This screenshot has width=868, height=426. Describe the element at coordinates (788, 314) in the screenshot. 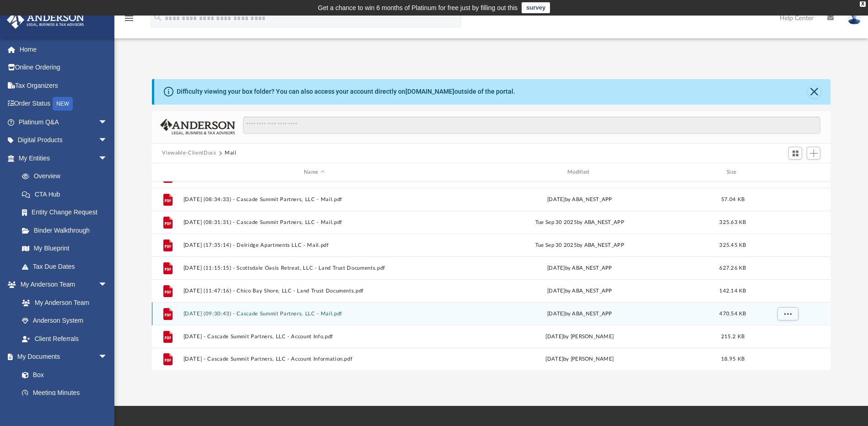

I see `button: More options` at that location.